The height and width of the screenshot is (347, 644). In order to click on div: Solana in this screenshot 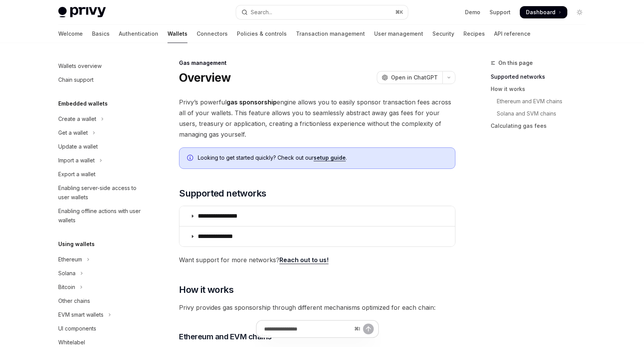, I will do `click(67, 273)`.